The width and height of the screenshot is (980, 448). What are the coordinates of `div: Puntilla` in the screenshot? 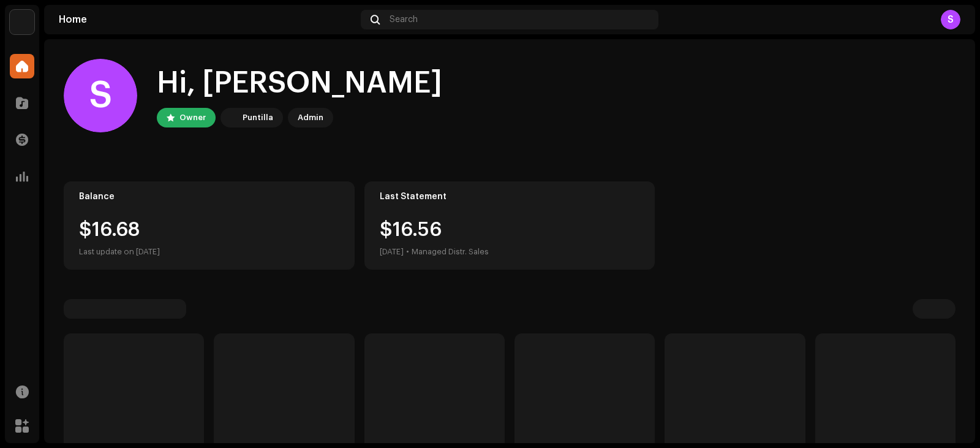 It's located at (258, 118).